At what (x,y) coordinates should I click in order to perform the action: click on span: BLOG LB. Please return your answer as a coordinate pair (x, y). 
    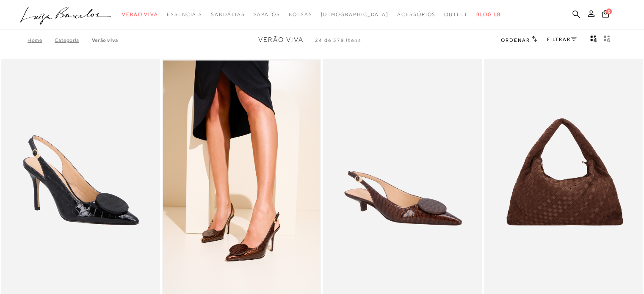
    Looking at the image, I should click on (489, 15).